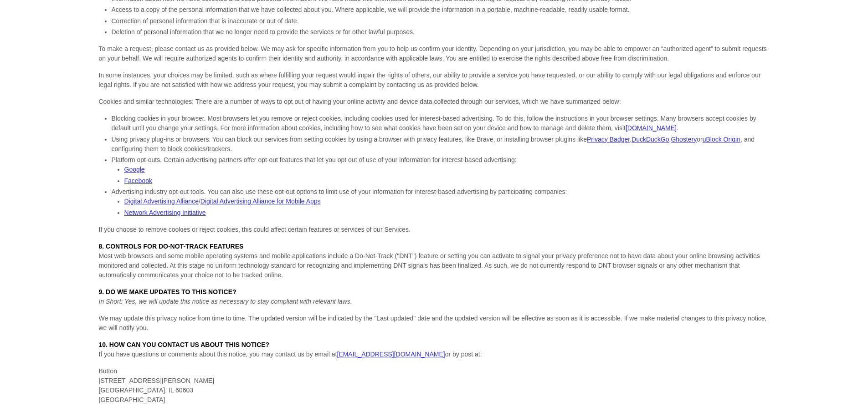  I want to click on strong: 8. CONTROLS FOR DO-NOT-TRACK FEATURES, so click(171, 246).